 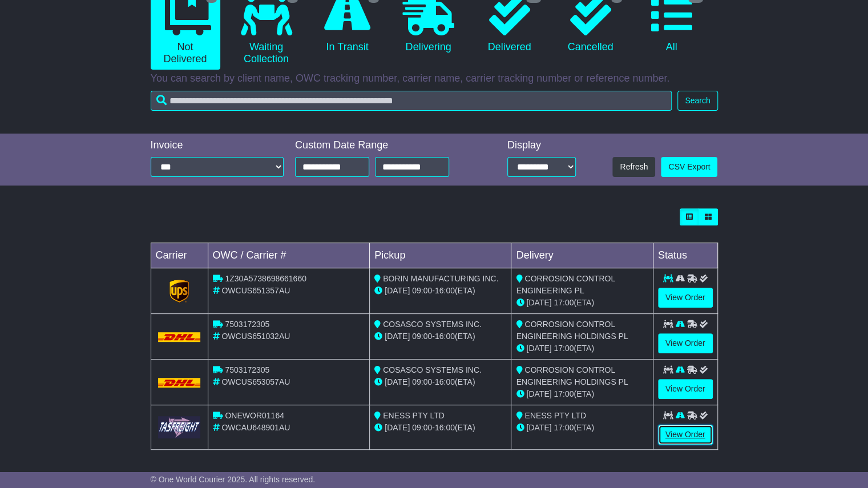 I want to click on span: © One World Courier 2025. All rights reserved., so click(x=233, y=479).